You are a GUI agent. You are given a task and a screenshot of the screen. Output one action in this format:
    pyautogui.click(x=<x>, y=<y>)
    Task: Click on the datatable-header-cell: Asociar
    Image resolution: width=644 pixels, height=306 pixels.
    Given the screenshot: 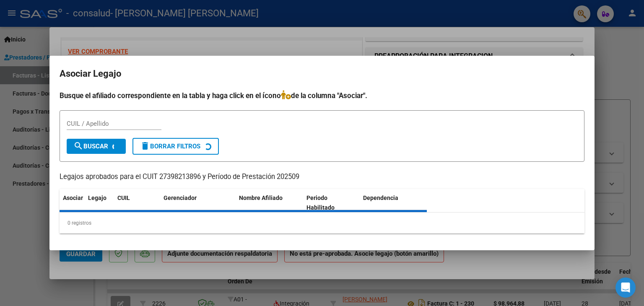 What is the action you would take?
    pyautogui.click(x=72, y=203)
    